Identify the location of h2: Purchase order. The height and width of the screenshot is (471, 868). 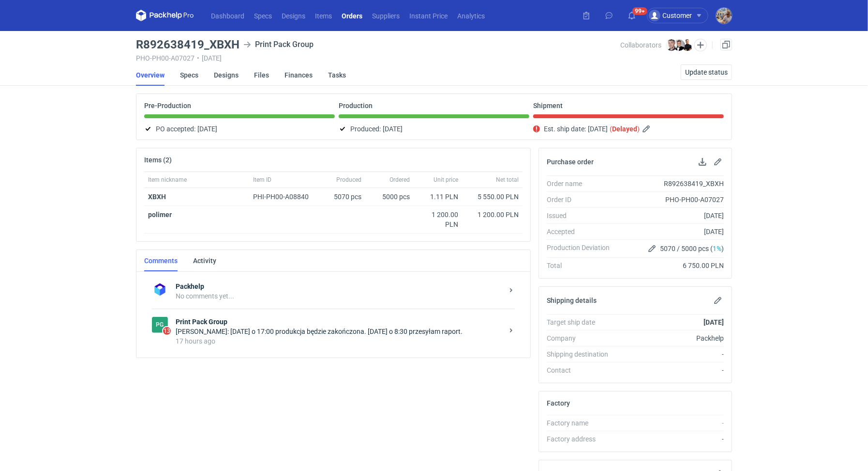
(570, 162).